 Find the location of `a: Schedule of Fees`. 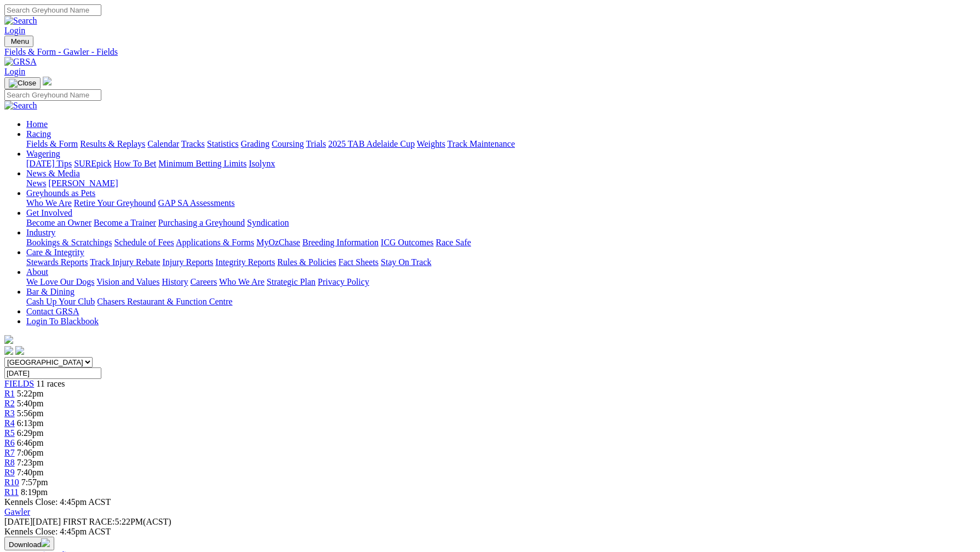

a: Schedule of Fees is located at coordinates (143, 242).